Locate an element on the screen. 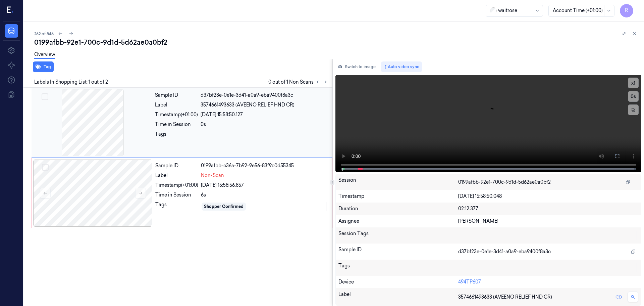 This screenshot has width=644, height=306. div: Shopper Confirmed is located at coordinates (223, 207).